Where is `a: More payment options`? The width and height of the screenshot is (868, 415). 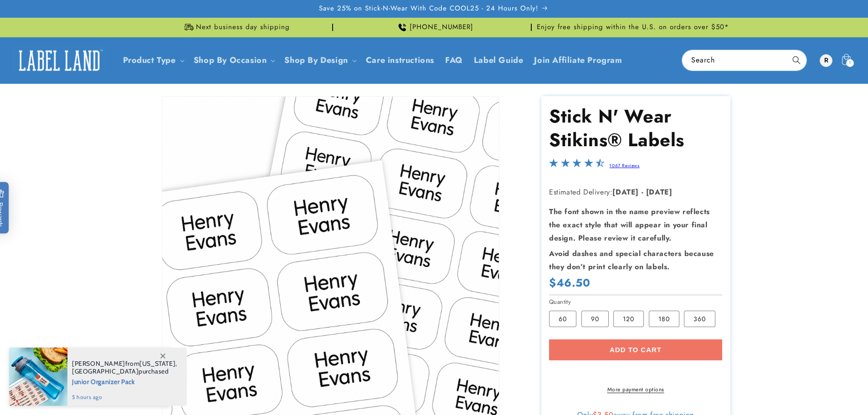 a: More payment options is located at coordinates (636, 390).